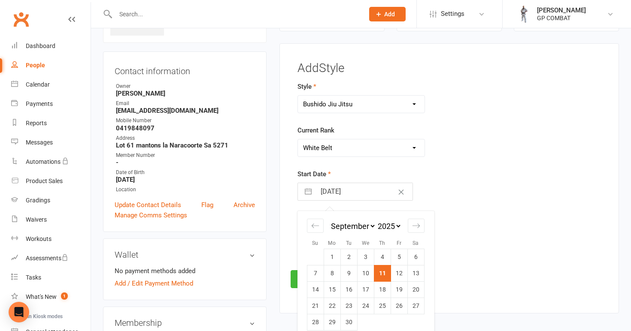 This screenshot has height=331, width=631. What do you see at coordinates (416, 258) in the screenshot?
I see `td: Saturday, September 6, 2025` at bounding box center [416, 258].